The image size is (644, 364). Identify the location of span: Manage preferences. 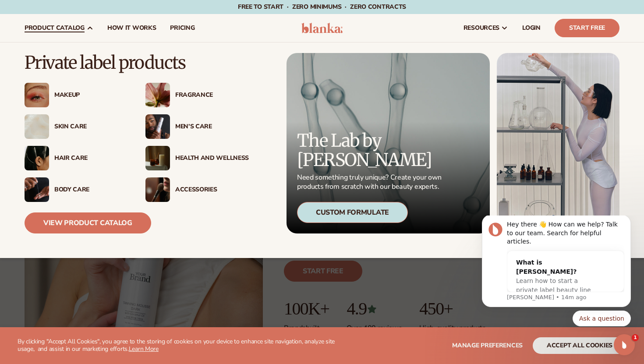
(487, 345).